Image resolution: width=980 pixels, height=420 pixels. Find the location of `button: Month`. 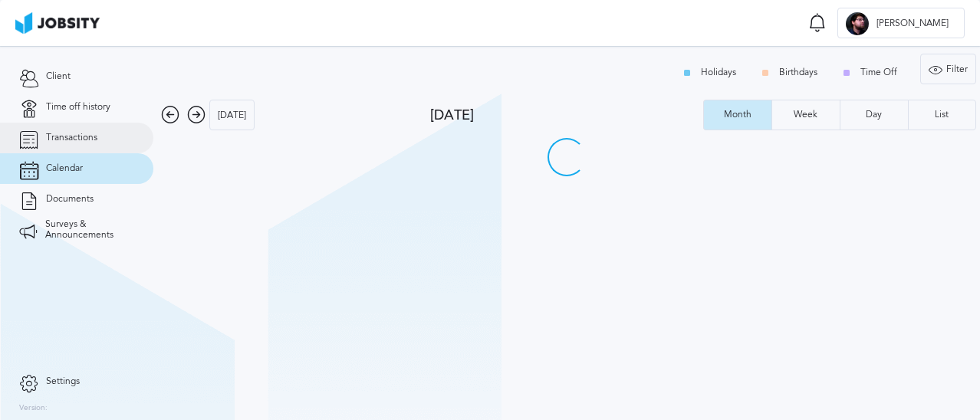

button: Month is located at coordinates (737, 115).